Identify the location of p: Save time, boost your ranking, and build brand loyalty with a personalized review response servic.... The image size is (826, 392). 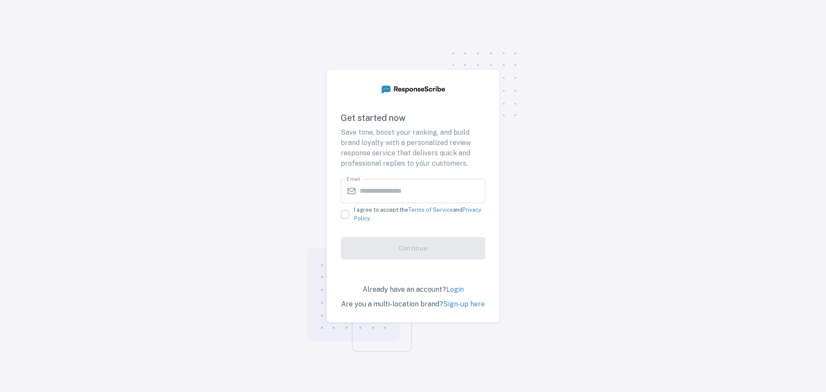
(413, 148).